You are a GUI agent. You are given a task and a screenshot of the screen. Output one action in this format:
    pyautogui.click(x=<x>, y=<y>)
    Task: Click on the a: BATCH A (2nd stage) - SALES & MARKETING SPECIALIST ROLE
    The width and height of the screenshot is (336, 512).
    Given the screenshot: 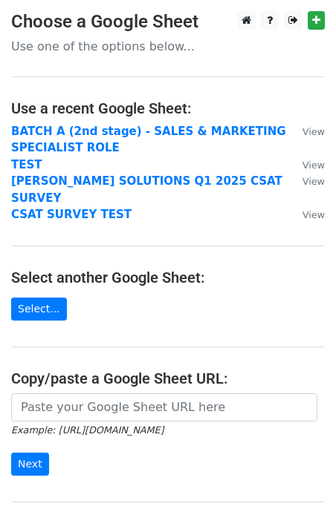 What is the action you would take?
    pyautogui.click(x=149, y=140)
    